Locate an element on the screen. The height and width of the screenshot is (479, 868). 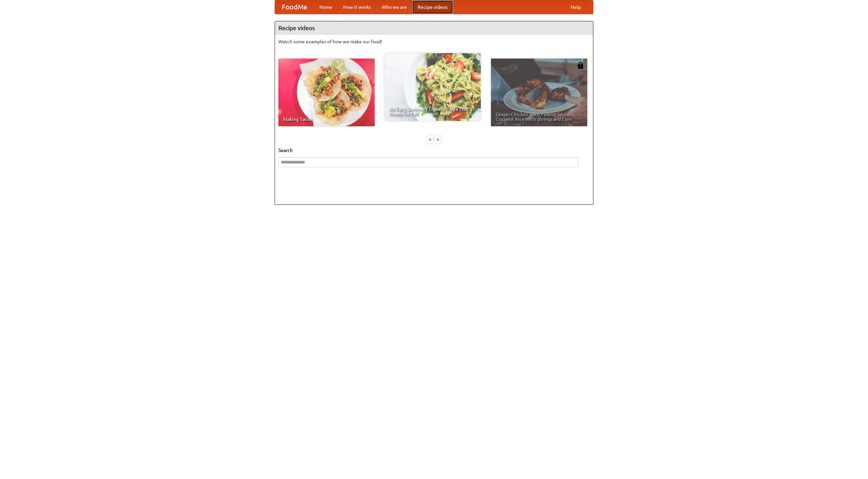
h5: Search is located at coordinates (434, 150).